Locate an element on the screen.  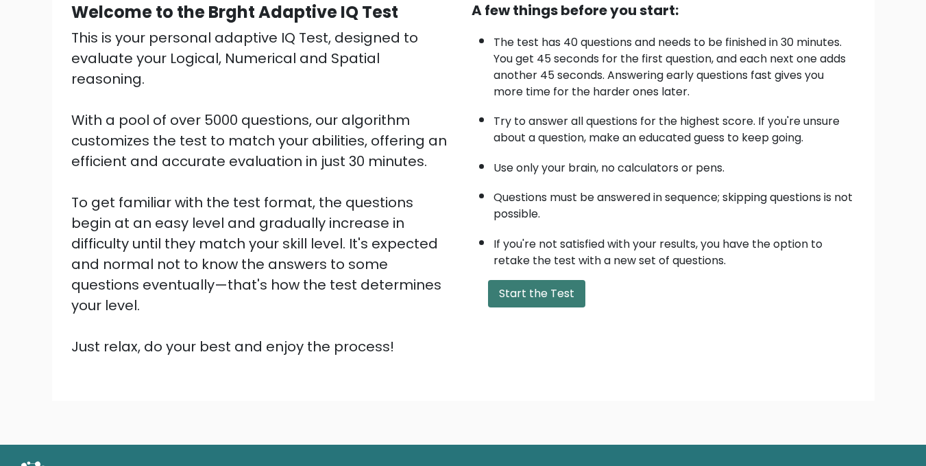
li: Use only your brain, no calculators or pens. is located at coordinates (675, 165).